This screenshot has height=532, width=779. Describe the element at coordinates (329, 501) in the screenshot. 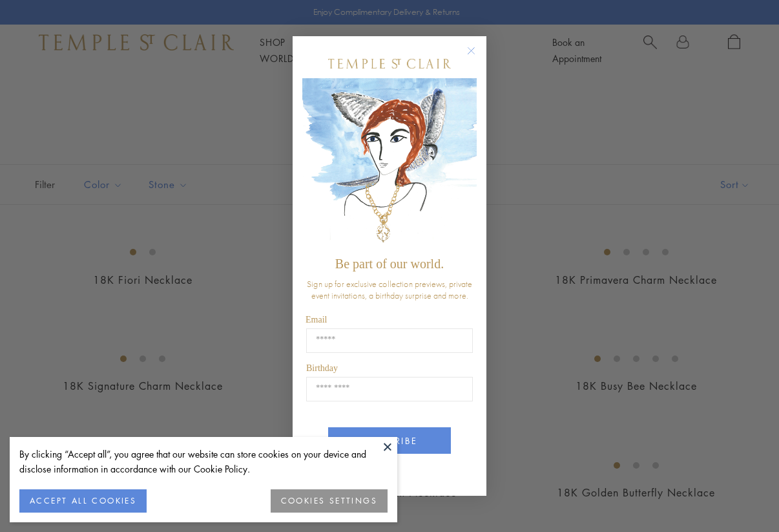

I see `button: COOKIES SETTINGS` at that location.